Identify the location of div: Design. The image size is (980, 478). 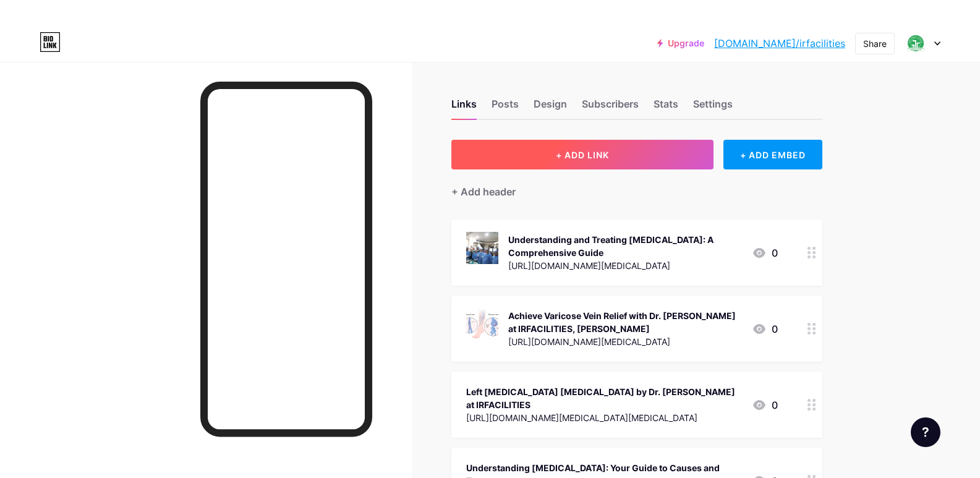
(550, 107).